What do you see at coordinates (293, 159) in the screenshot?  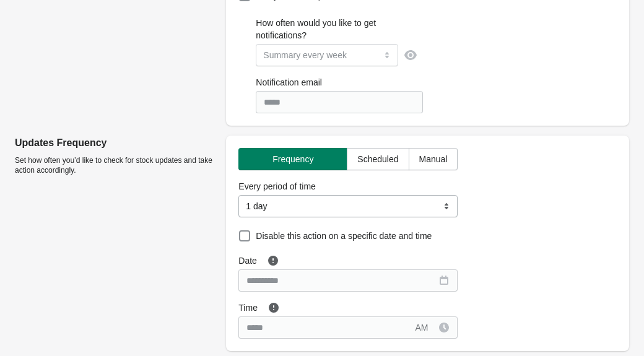 I see `span: Frequency` at bounding box center [293, 159].